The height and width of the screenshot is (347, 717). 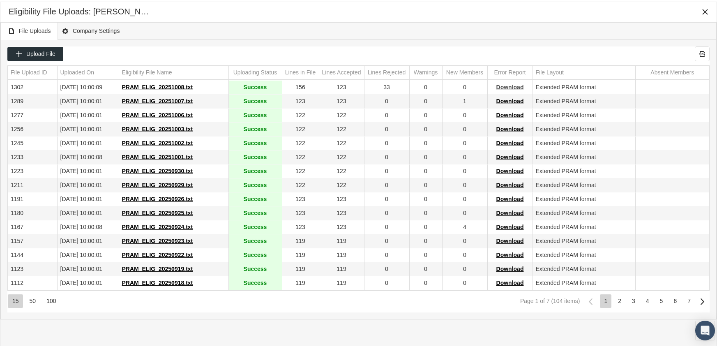 What do you see at coordinates (510, 71) in the screenshot?
I see `div: Error Report` at bounding box center [510, 71].